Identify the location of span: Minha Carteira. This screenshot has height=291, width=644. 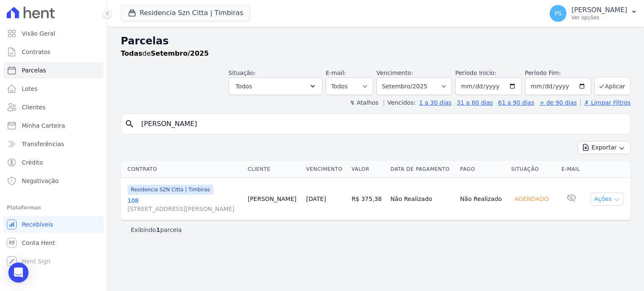
(43, 126).